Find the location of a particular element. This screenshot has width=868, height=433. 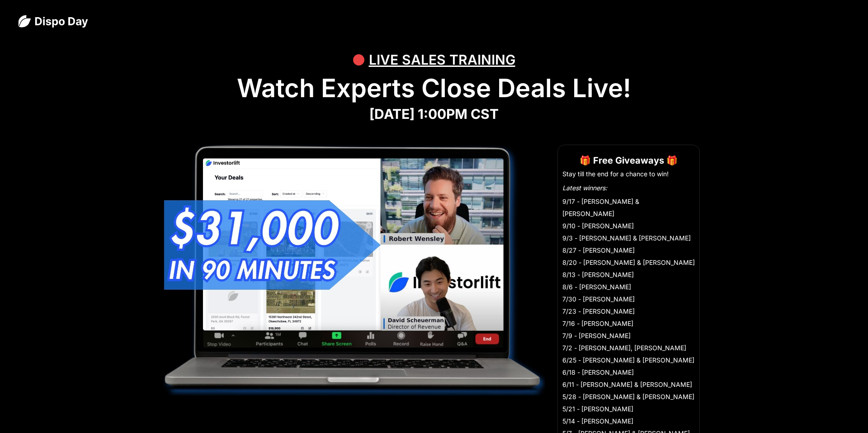

strong: 🎁 Free Giveaways 🎁 is located at coordinates (628, 161).